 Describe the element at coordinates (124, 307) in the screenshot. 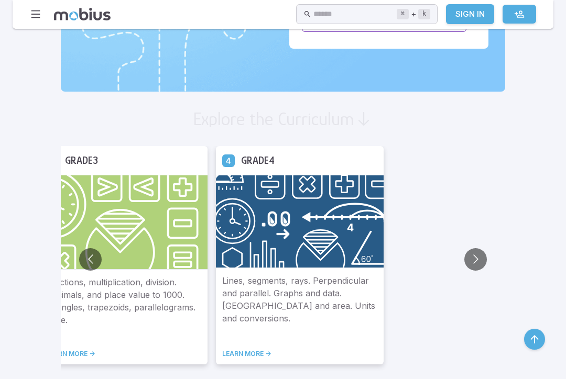

I see `p: Fractions, multiplication, division. Decimals, and place value to 1000. Triangles, trapezoids, pa...` at that location.